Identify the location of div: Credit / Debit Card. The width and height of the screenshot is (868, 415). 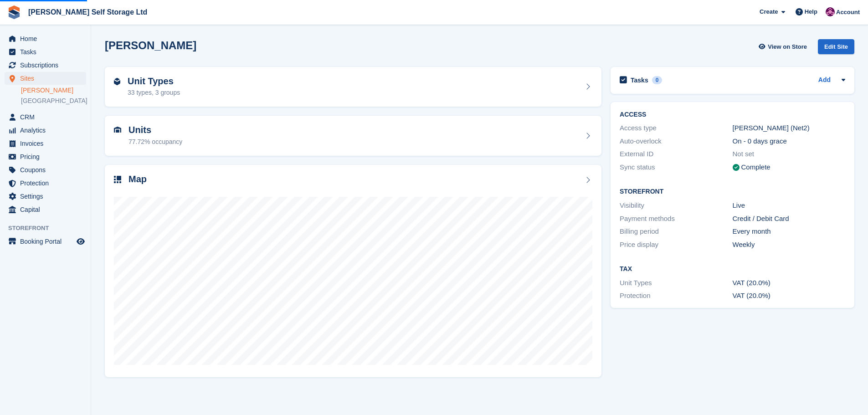
(789, 219).